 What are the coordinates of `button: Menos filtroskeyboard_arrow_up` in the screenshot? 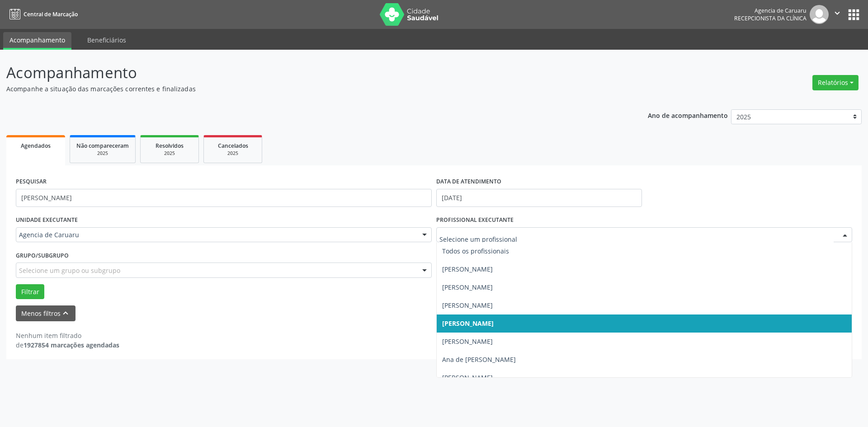 It's located at (46, 313).